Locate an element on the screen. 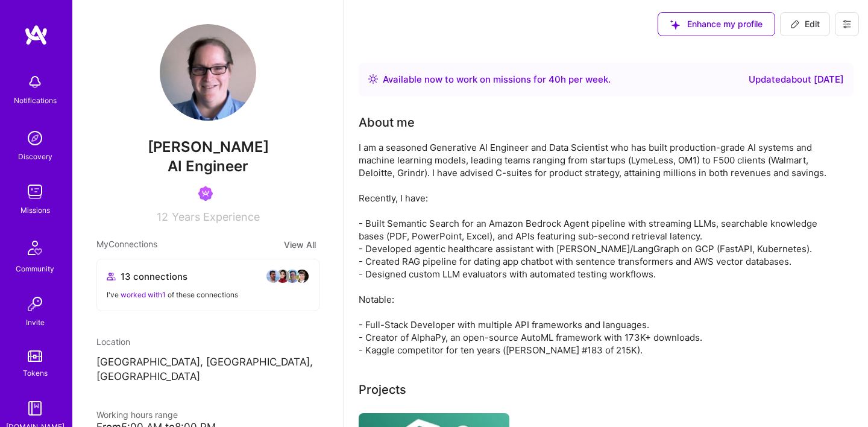  button: Enhance my profile is located at coordinates (716, 24).